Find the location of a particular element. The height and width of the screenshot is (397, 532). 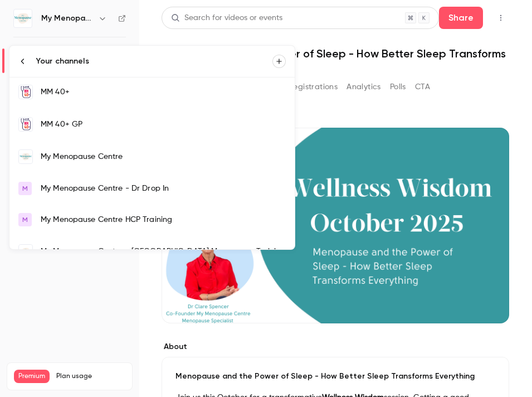

div: My Menopause Centre is located at coordinates (163, 156).